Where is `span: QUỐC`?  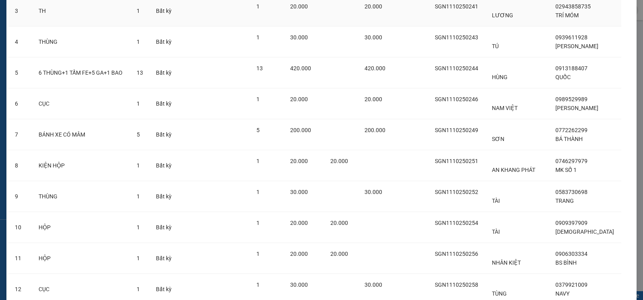
span: QUỐC is located at coordinates (563, 77).